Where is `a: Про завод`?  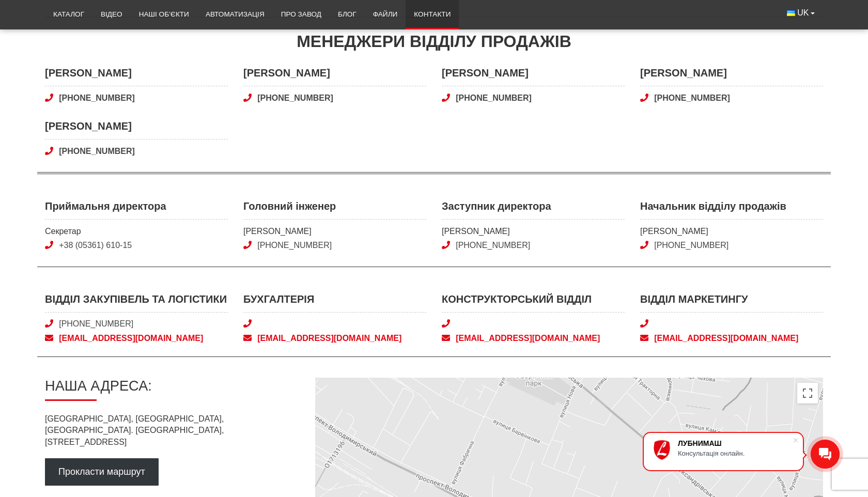 a: Про завод is located at coordinates (301, 14).